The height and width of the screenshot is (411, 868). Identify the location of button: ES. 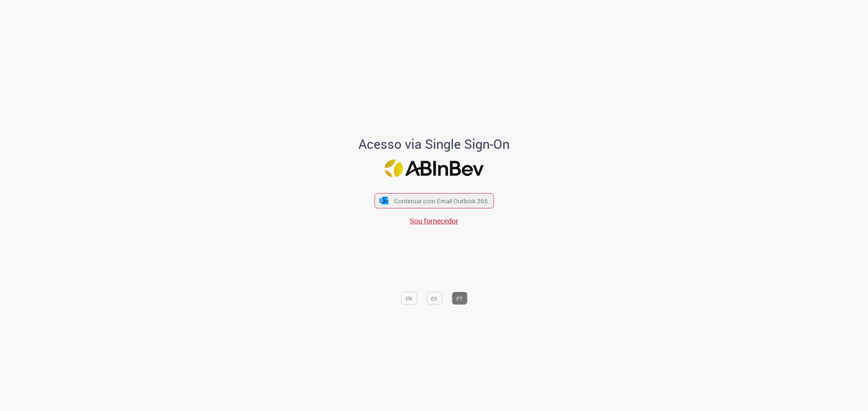
(434, 299).